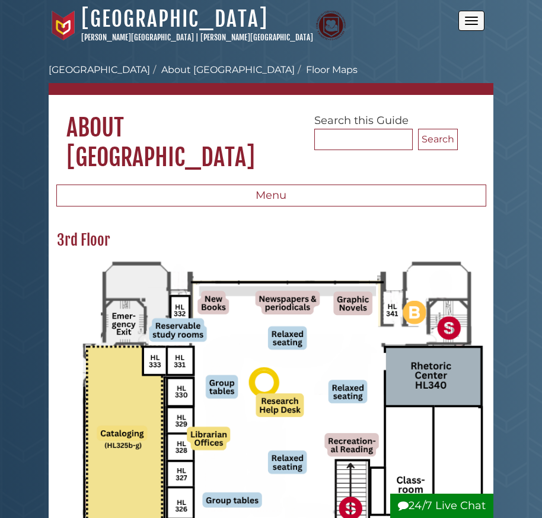 The image size is (542, 518). I want to click on button: Search, so click(438, 139).